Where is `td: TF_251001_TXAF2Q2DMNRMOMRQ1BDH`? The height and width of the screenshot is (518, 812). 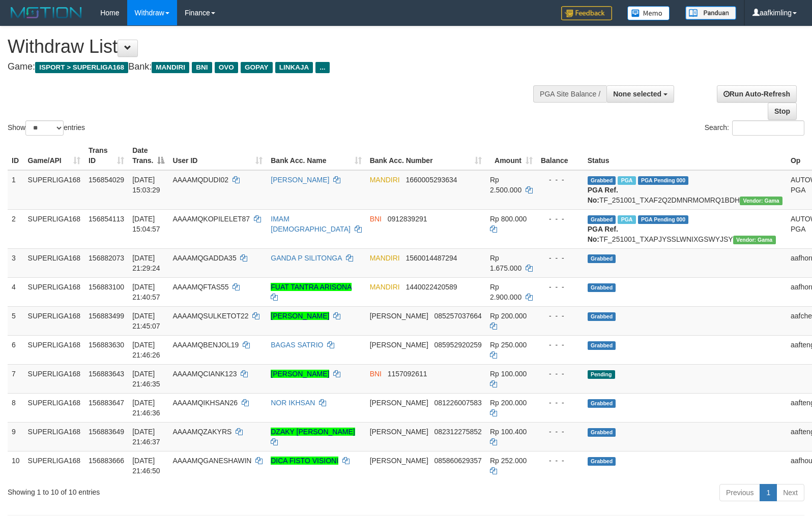 td: TF_251001_TXAF2Q2DMNRMOMRQ1BDH is located at coordinates (685, 190).